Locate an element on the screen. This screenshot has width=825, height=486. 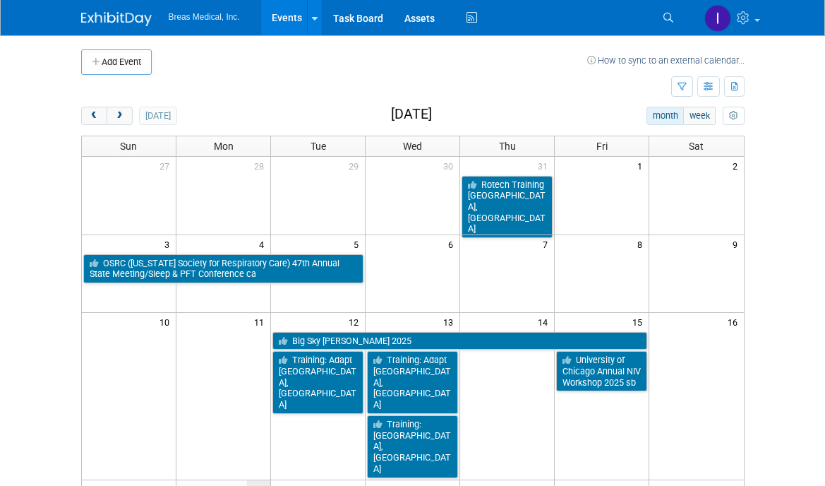
span: Sat is located at coordinates (696, 146).